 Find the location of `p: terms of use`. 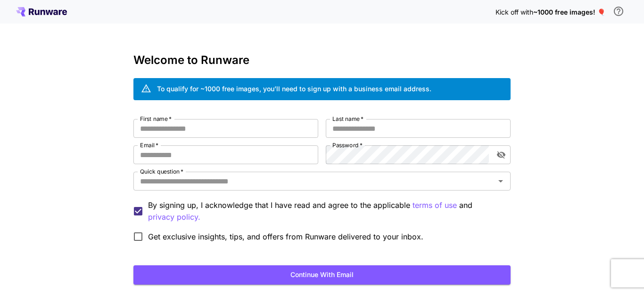

p: terms of use is located at coordinates (434, 205).